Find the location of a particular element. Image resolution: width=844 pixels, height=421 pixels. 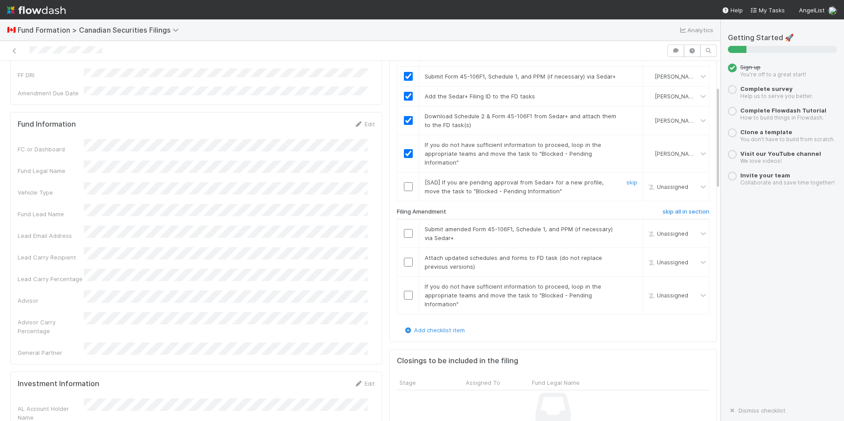

div: Lead Carry Percentage is located at coordinates (51, 279).